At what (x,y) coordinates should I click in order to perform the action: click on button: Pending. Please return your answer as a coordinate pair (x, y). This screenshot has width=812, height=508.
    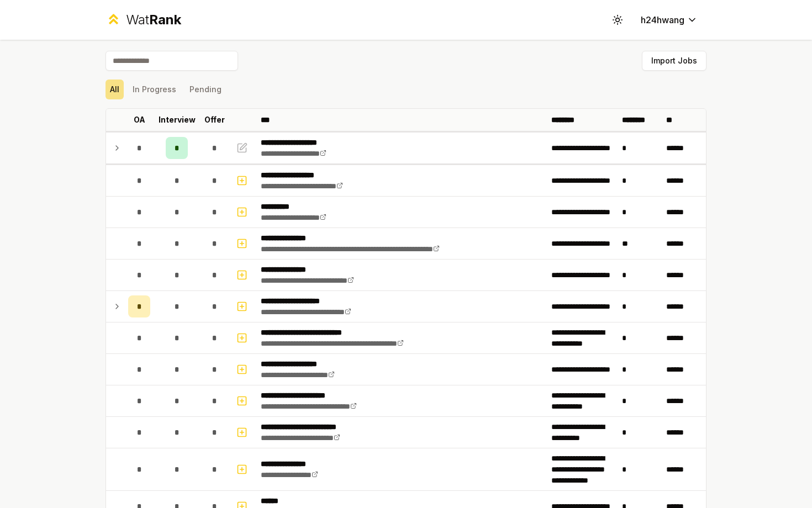
    Looking at the image, I should click on (205, 89).